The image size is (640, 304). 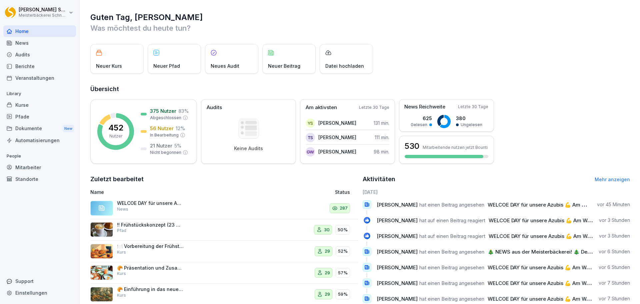 What do you see at coordinates (167, 66) in the screenshot?
I see `p: Neuer Pfad` at bounding box center [167, 66].